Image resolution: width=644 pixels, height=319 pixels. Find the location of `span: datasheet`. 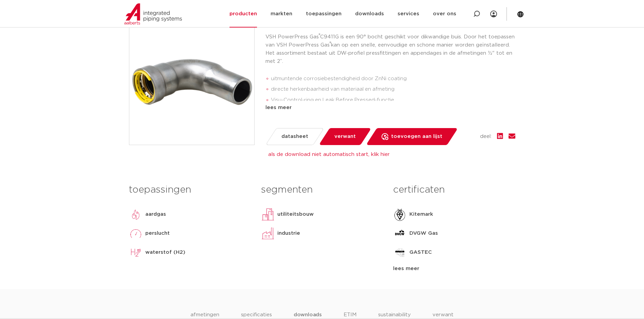

span: datasheet is located at coordinates (295, 137).